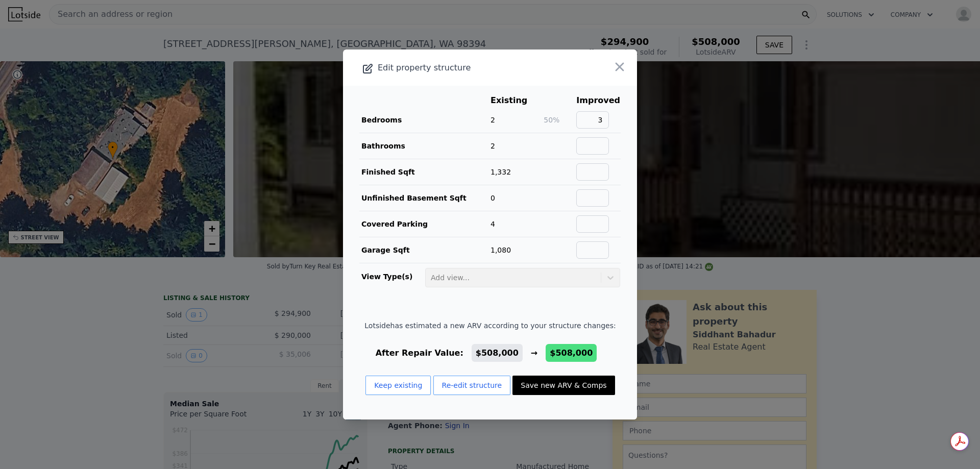 This screenshot has height=469, width=980. I want to click on td: Covered Parking, so click(425, 224).